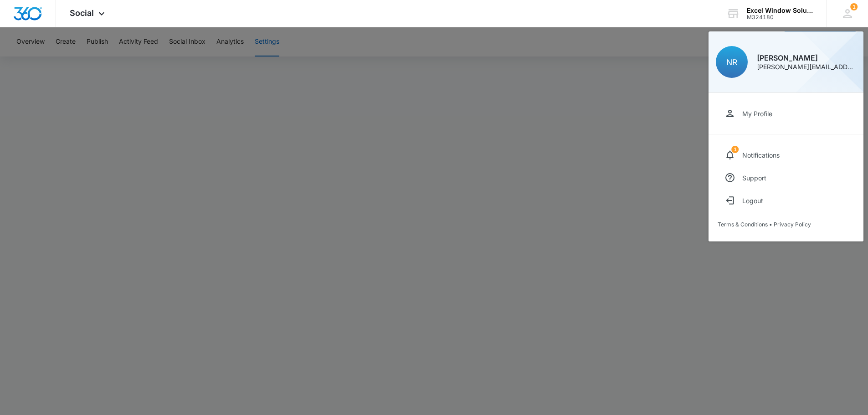 This screenshot has width=868, height=415. Describe the element at coordinates (112, 218) in the screenshot. I see `a: Manage your Social Settings` at that location.